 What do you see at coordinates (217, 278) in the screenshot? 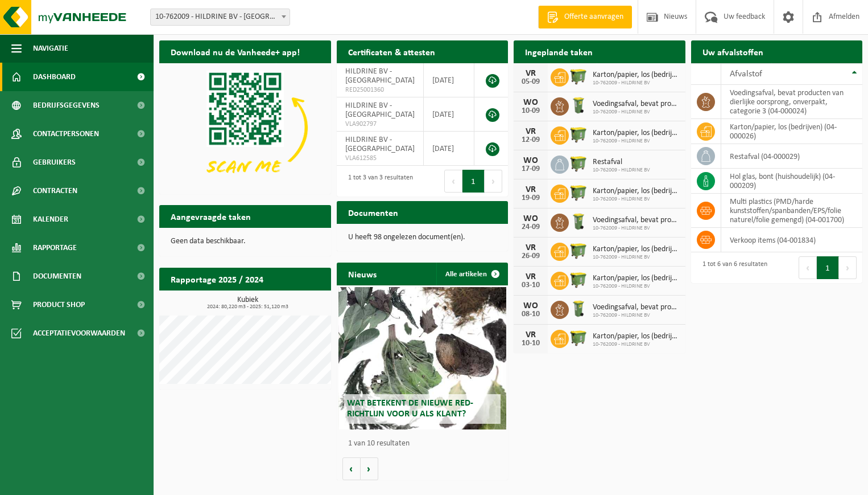
I see `h2: Rapportage 2025 / 2024` at bounding box center [217, 278].